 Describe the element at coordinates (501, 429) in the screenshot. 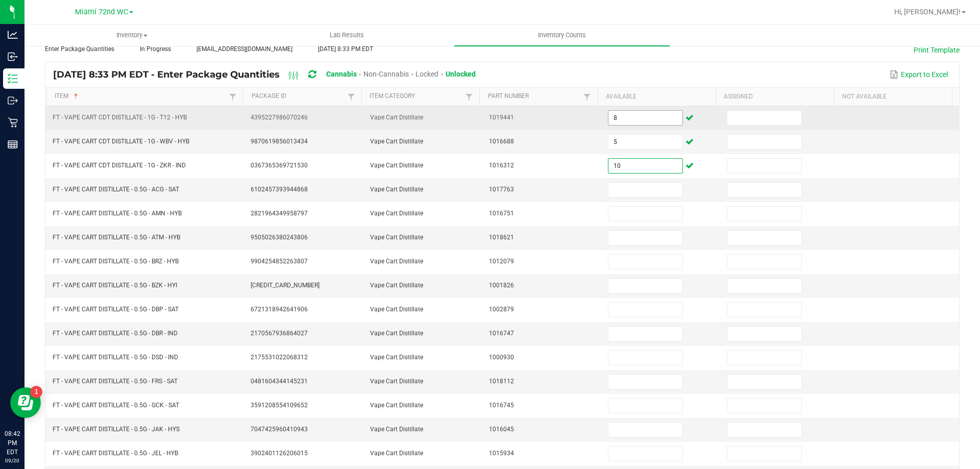

I see `span: 1016045` at that location.